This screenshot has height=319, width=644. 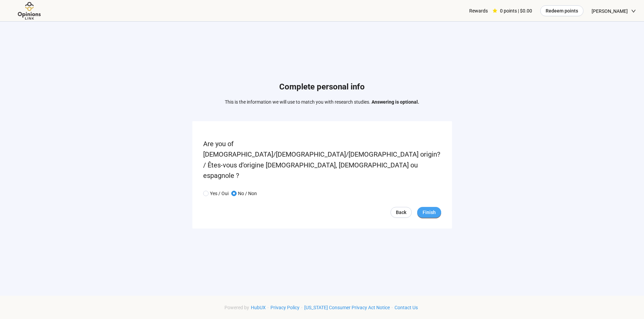 I want to click on span: Finish, so click(x=429, y=213).